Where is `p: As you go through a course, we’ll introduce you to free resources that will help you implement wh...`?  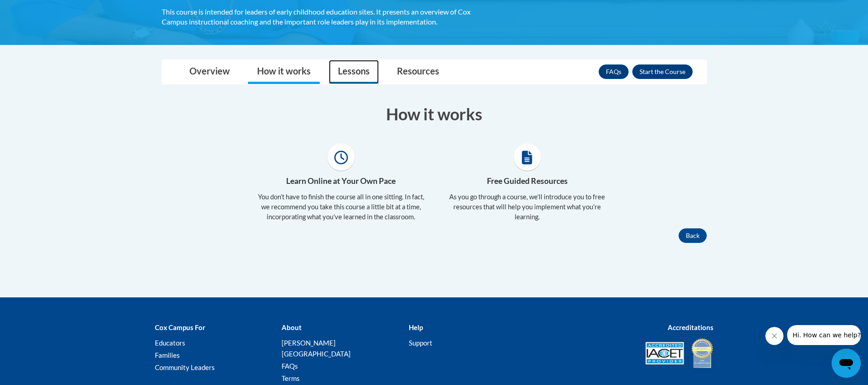
p: As you go through a course, we’ll introduce you to free resources that will help you implement wh... is located at coordinates (527, 207).